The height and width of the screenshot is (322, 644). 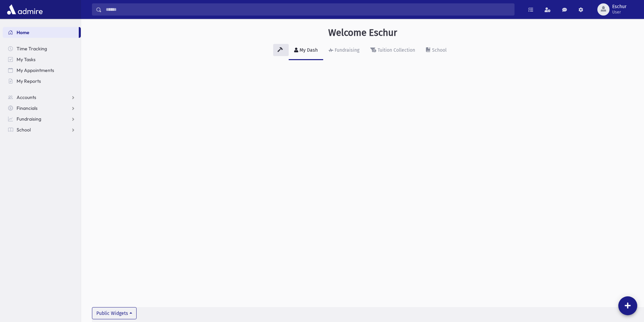 What do you see at coordinates (32, 49) in the screenshot?
I see `span: Time Tracking` at bounding box center [32, 49].